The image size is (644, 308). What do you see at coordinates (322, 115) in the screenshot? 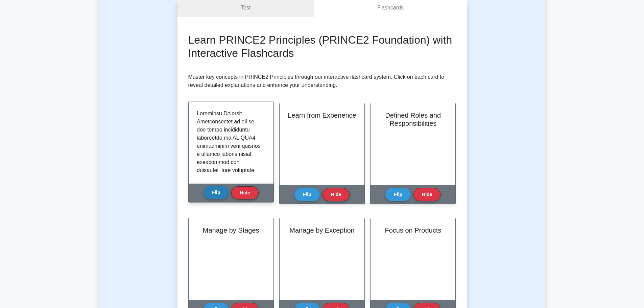
I see `h2: Learn from Experience` at bounding box center [322, 115].